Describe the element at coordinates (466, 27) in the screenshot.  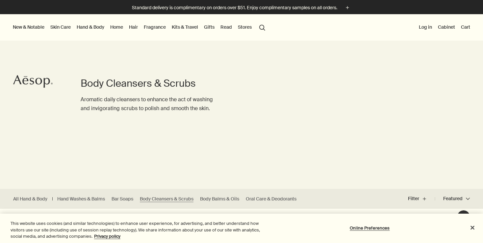
I see `button: Cart` at that location.